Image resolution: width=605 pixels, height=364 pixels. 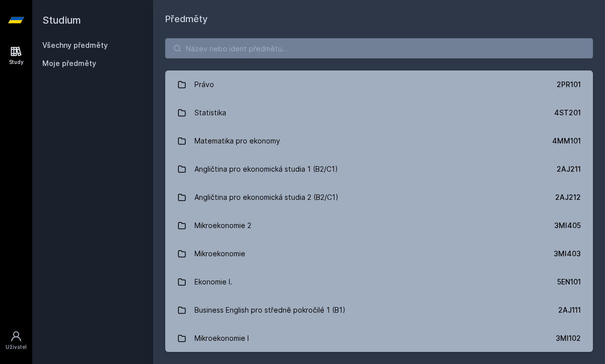 I want to click on div: Study, so click(x=16, y=62).